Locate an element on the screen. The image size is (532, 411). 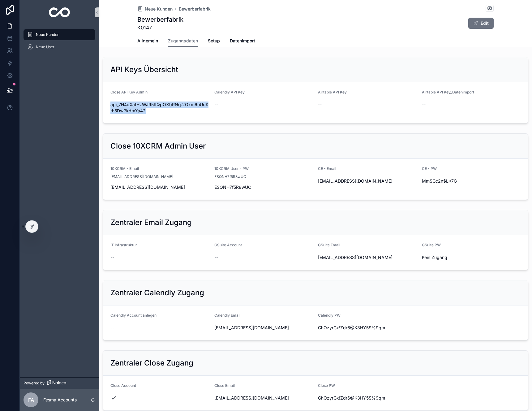
span: Close Account is located at coordinates (123, 385).